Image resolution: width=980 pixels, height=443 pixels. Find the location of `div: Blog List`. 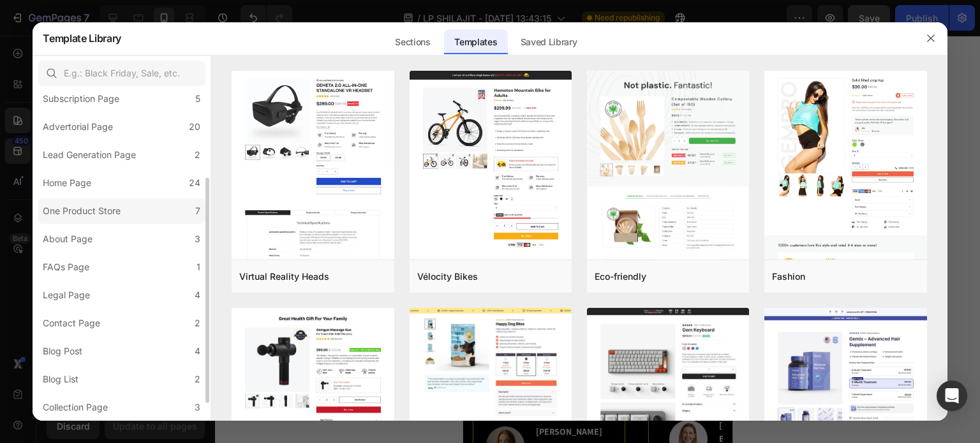

div: Blog List is located at coordinates (61, 379).